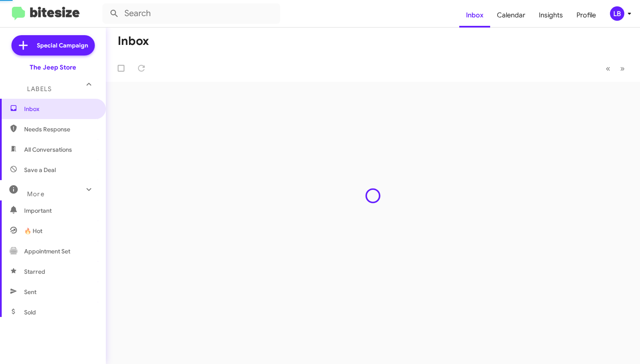 The width and height of the screenshot is (640, 364). Describe the element at coordinates (30, 292) in the screenshot. I see `span: Sent` at that location.